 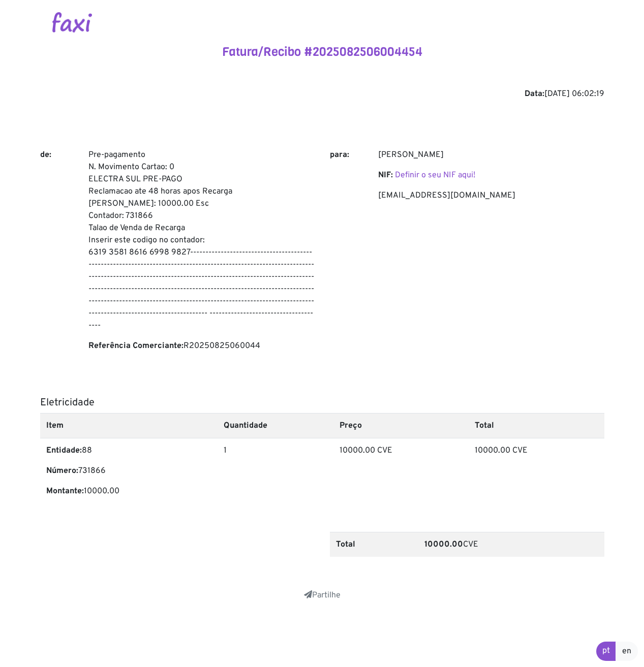 What do you see at coordinates (129, 450) in the screenshot?
I see `p: 88` at bounding box center [129, 450].